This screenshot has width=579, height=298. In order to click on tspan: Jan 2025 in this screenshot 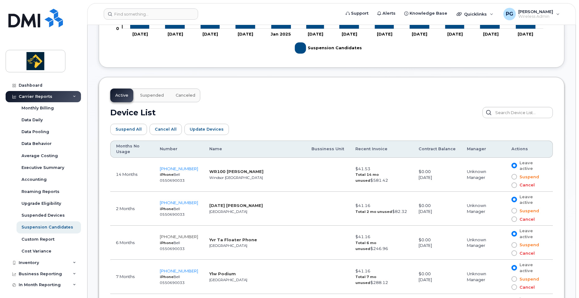, I will do `click(281, 34)`.